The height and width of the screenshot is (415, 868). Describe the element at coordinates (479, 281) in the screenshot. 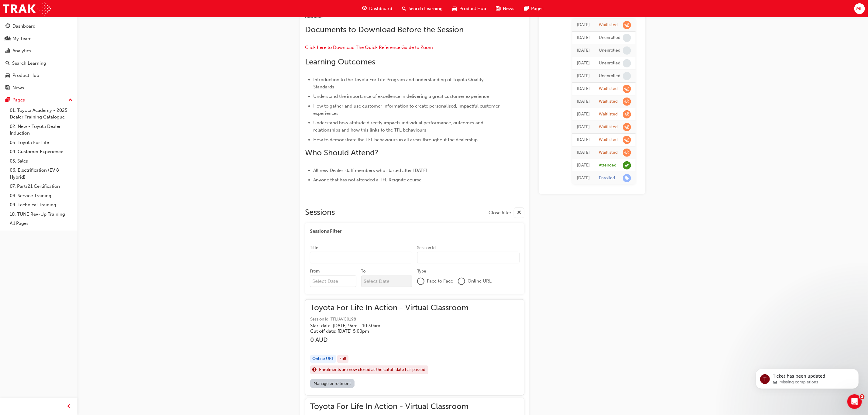

I see `span: Online URL` at that location.